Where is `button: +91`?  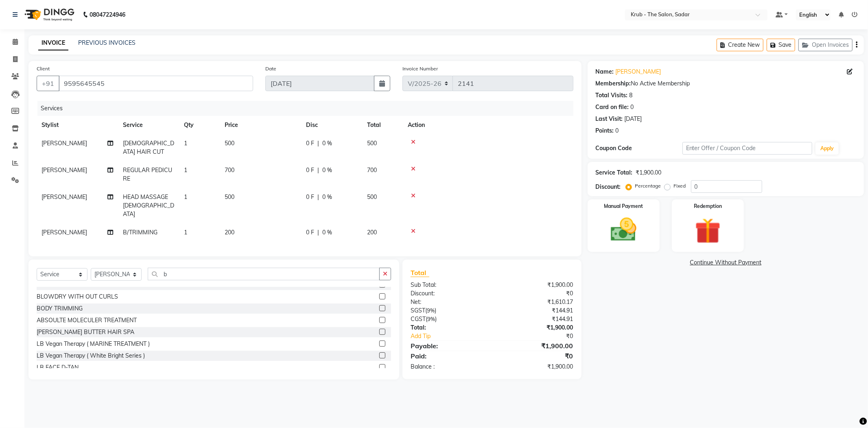 button: +91 is located at coordinates (48, 83).